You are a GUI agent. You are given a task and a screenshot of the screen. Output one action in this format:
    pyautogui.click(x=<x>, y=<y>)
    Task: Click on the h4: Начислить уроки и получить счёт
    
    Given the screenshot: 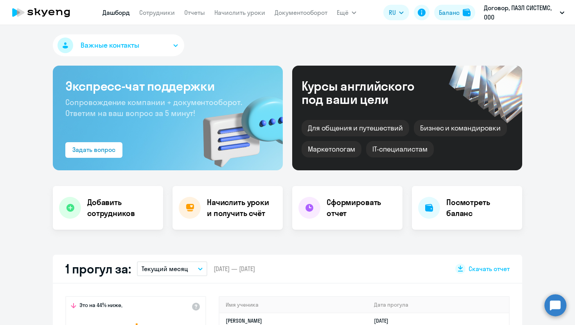 What is the action you would take?
    pyautogui.click(x=241, y=208)
    